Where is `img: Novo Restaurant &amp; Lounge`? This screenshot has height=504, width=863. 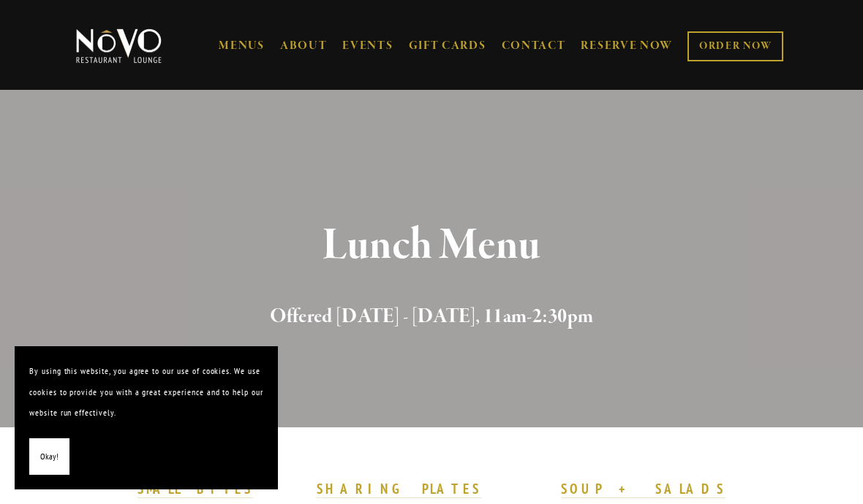 img: Novo Restaurant &amp; Lounge is located at coordinates (119, 46).